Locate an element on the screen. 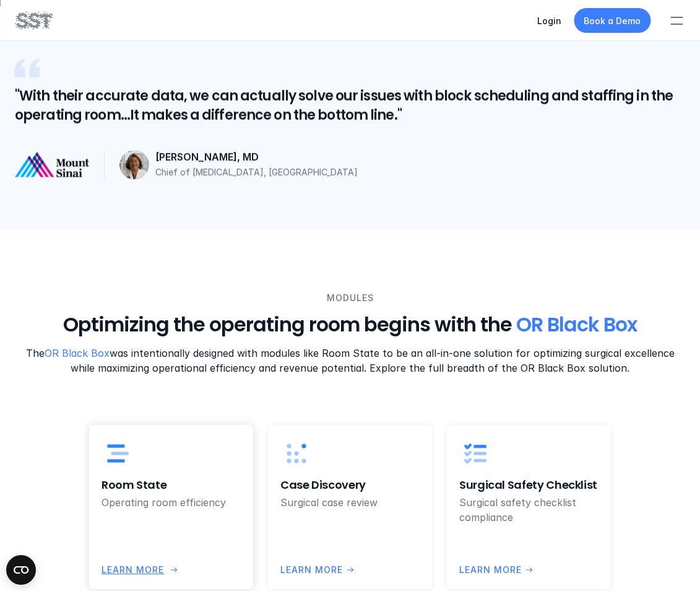 The width and height of the screenshot is (700, 591). a: Book a Demo is located at coordinates (612, 21).